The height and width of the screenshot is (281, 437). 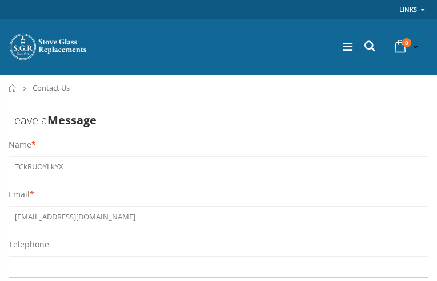 What do you see at coordinates (29, 245) in the screenshot?
I see `label: Telephone` at bounding box center [29, 245].